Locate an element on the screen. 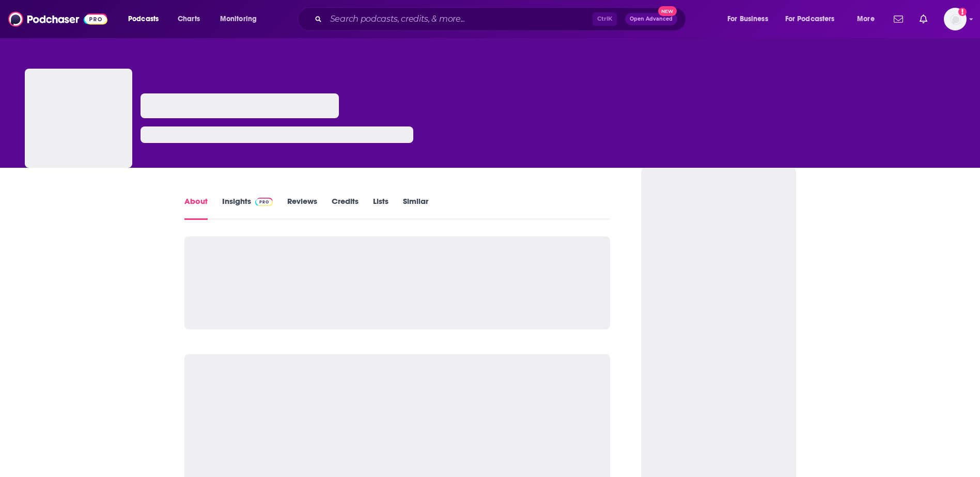 The image size is (980, 477). span: For Business is located at coordinates (748, 19).